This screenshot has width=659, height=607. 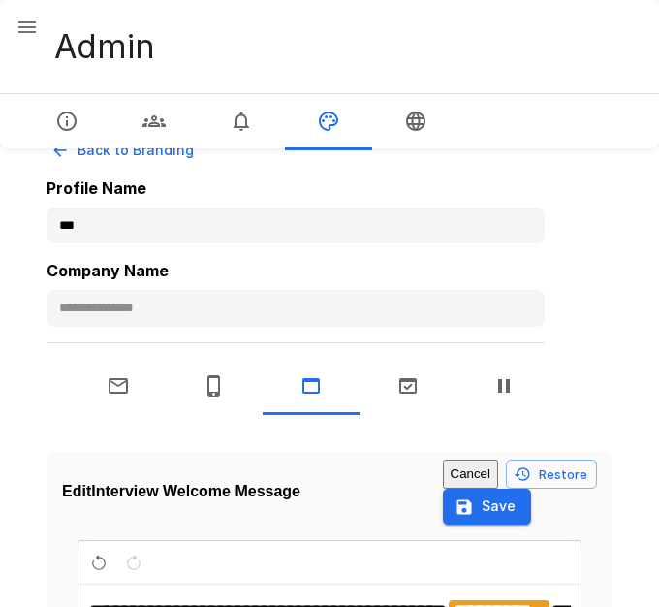 I want to click on button: Back to Branding, so click(x=124, y=150).